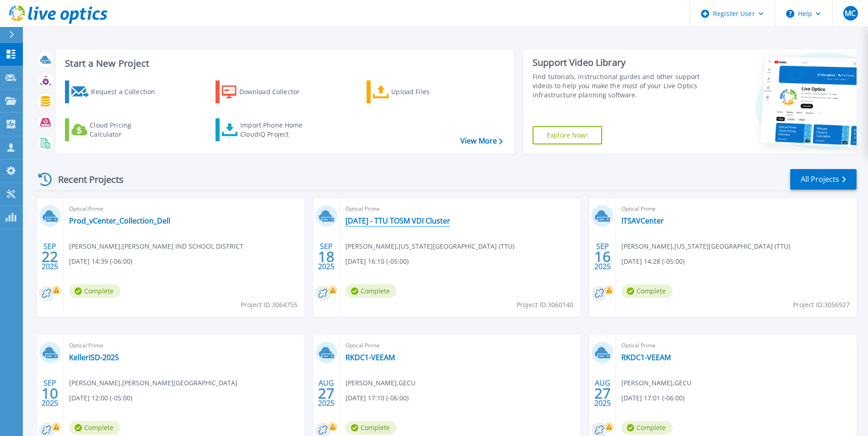 Image resolution: width=868 pixels, height=436 pixels. I want to click on span: Project ID: 3064755, so click(269, 305).